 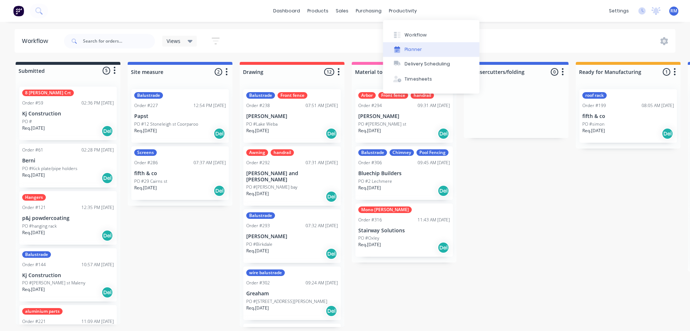 What do you see at coordinates (180, 116) in the screenshot?
I see `p: Papst` at bounding box center [180, 116].